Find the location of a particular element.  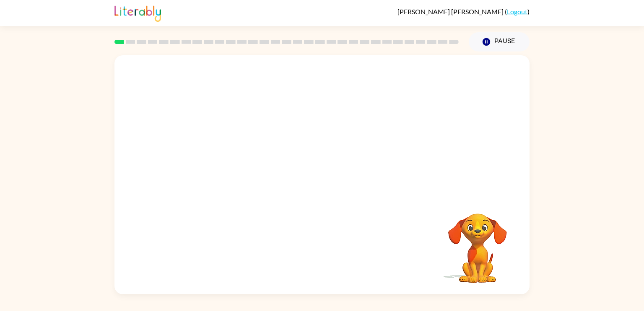

a: Logout is located at coordinates (517, 11).